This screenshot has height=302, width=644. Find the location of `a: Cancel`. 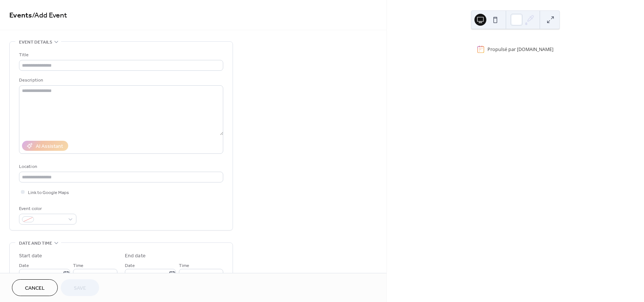

a: Cancel is located at coordinates (35, 288).